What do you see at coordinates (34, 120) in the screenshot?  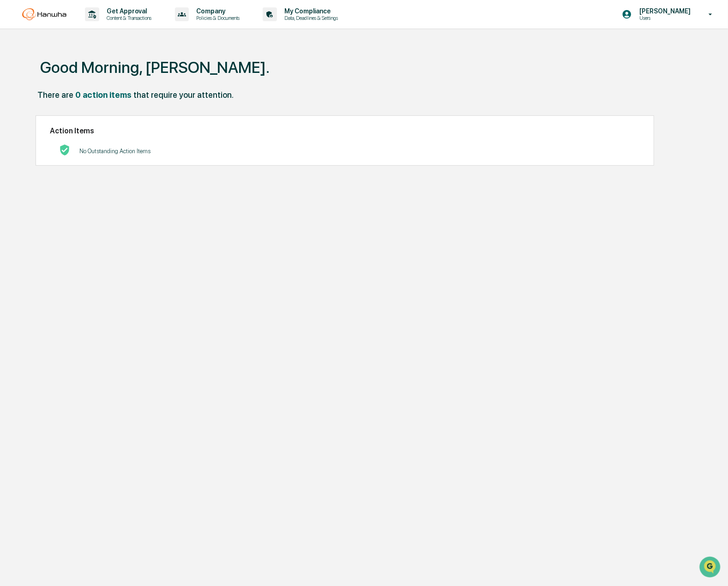 I see `a: 🖐️Preclearance` at bounding box center [34, 120].